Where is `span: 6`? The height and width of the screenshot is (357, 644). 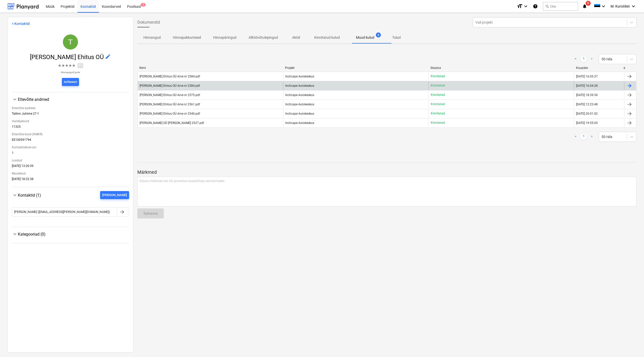 span: 6 is located at coordinates (379, 35).